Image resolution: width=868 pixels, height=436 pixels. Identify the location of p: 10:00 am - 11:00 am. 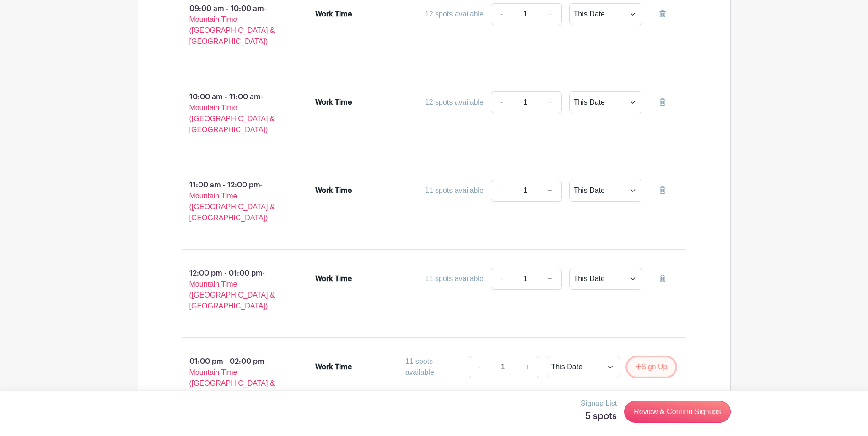
(234, 113).